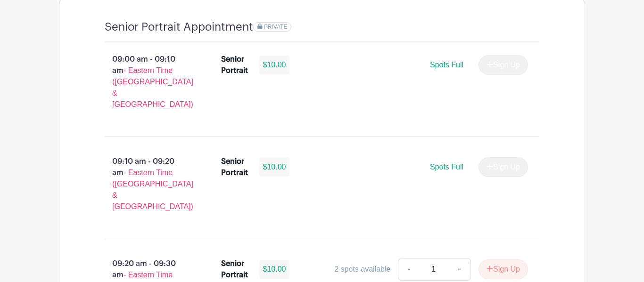 Image resolution: width=644 pixels, height=282 pixels. I want to click on div: 2 spots available, so click(363, 269).